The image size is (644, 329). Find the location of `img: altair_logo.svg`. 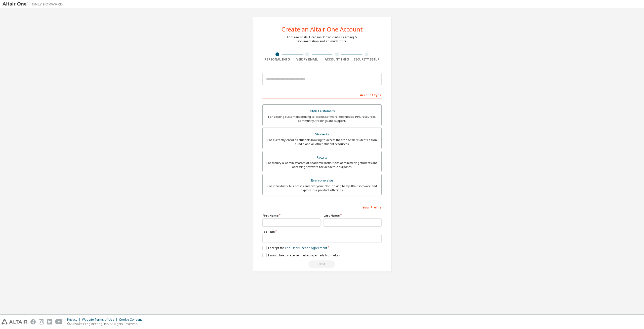

img: altair_logo.svg is located at coordinates (14, 321).